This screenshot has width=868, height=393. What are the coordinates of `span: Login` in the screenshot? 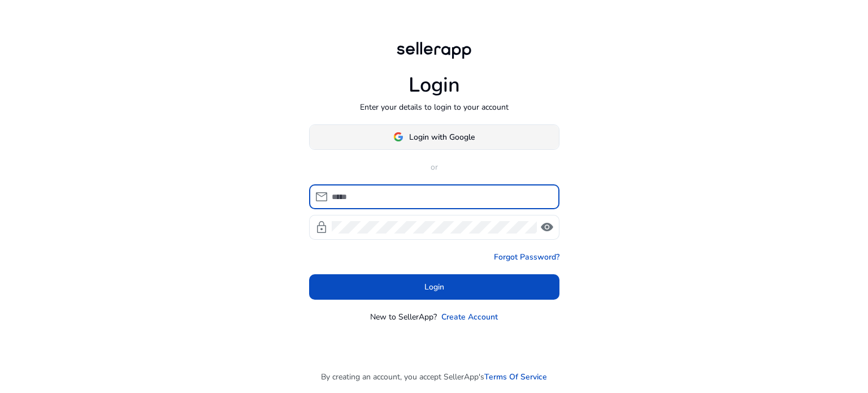 It's located at (434, 286).